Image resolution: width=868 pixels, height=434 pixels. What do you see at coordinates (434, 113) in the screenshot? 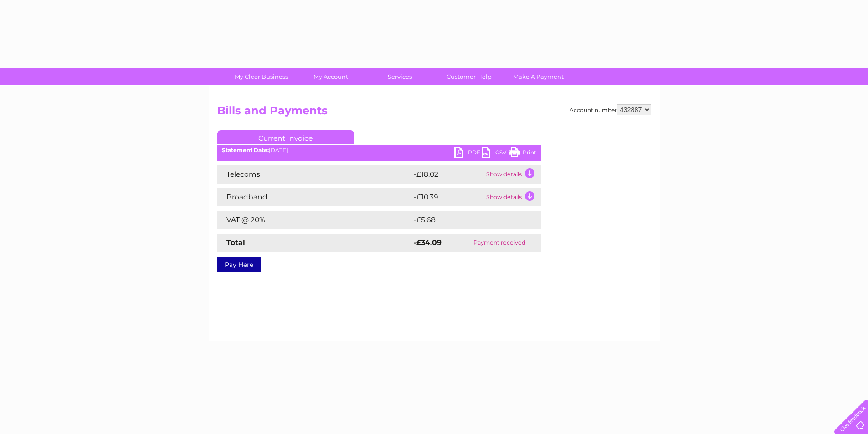
I see `h2: Bills and Payments` at bounding box center [434, 113].